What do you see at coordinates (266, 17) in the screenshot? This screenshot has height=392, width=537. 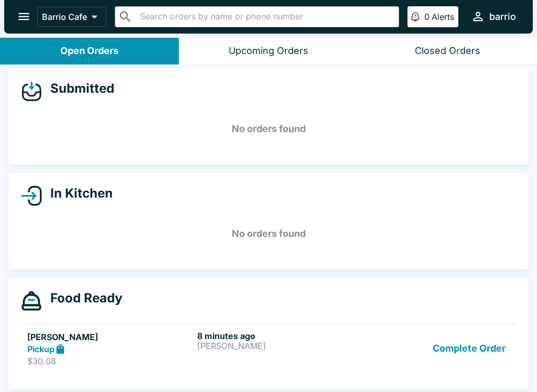 I see `input: Search orders by name or phone number` at bounding box center [266, 17].